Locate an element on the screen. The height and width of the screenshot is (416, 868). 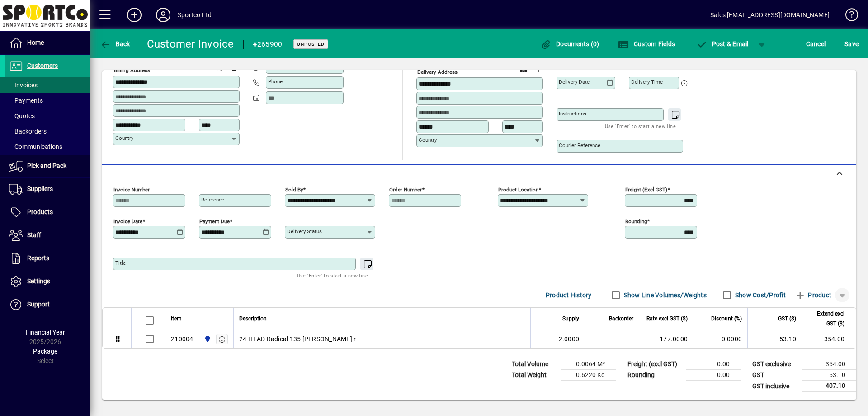
span: Item is located at coordinates (176, 318).